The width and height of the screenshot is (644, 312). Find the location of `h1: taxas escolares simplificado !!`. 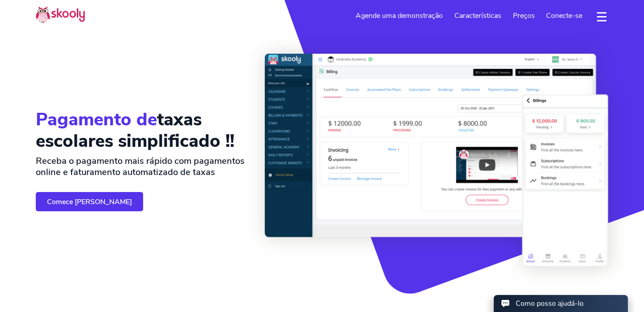

h1: taxas escolares simplificado !! is located at coordinates (143, 130).